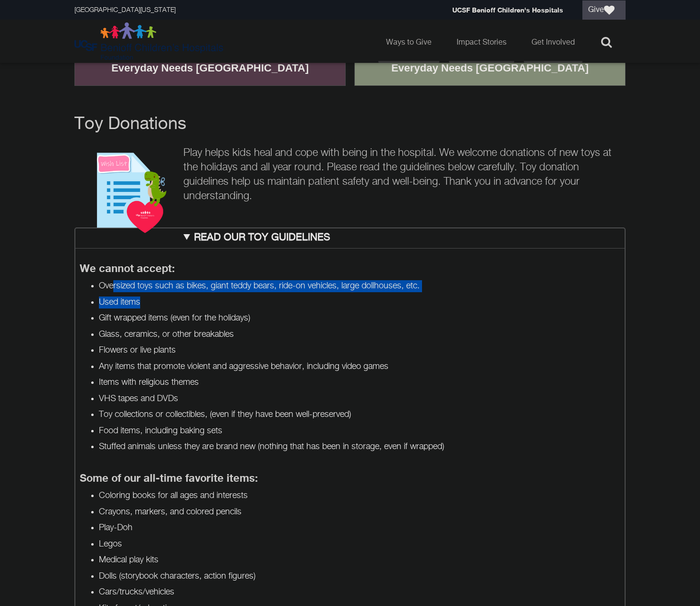  What do you see at coordinates (360, 367) in the screenshot?
I see `li: Any items that promote violent and aggressive behavior, including video games` at bounding box center [360, 367].